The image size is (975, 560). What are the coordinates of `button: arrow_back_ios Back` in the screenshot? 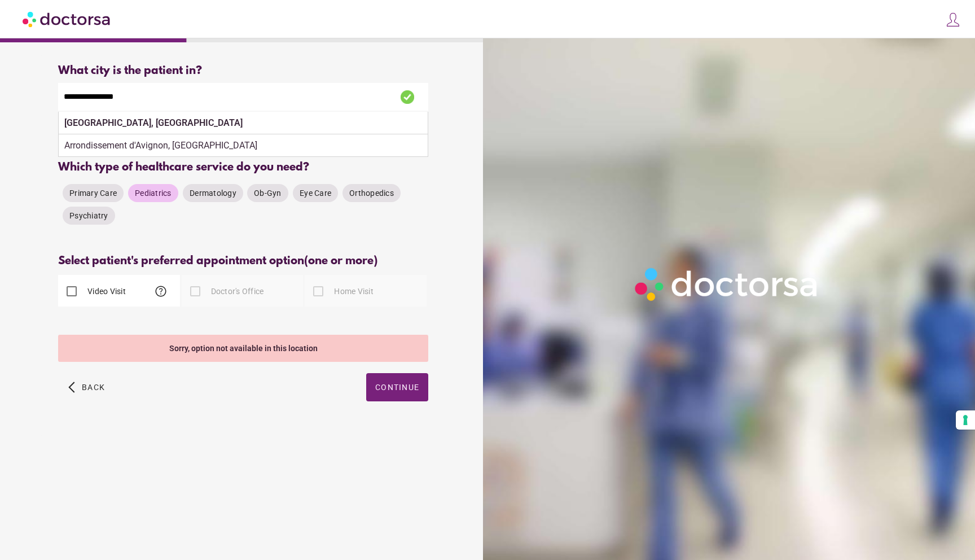 It's located at (86, 387).